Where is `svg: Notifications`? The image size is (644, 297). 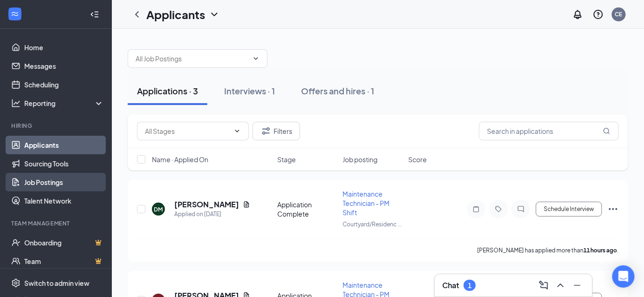
svg: Notifications is located at coordinates (578, 14).